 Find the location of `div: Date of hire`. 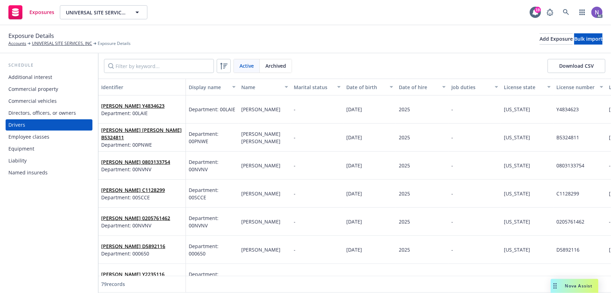

div: Date of hire is located at coordinates (419, 87).